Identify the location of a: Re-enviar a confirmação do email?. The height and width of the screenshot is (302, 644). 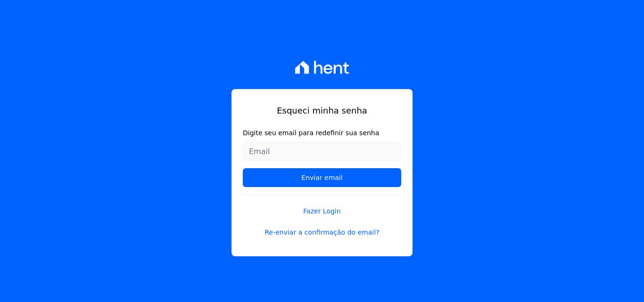
(322, 232).